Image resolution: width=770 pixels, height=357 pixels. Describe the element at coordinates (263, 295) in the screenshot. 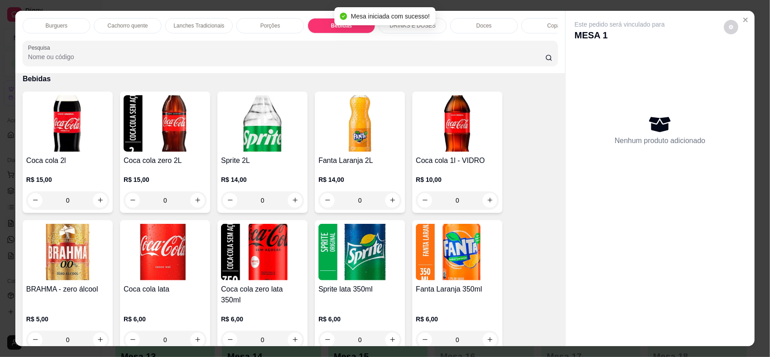

I see `h4: Coca cola zero lata 350ml` at that location.